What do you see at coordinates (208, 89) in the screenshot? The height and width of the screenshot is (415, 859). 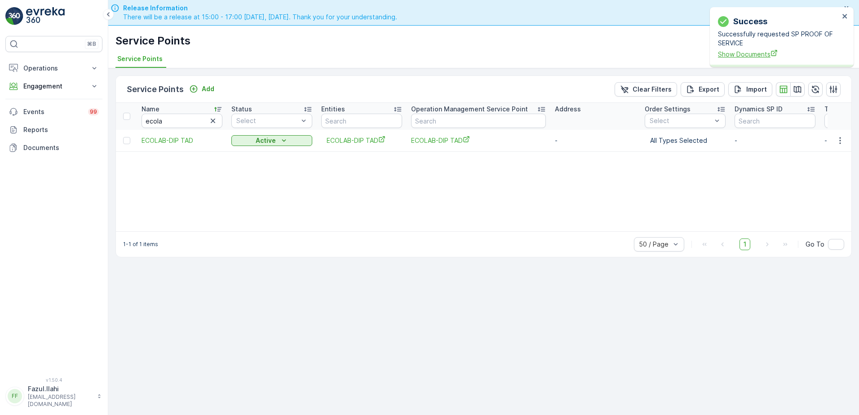 I see `p: Add` at bounding box center [208, 89].